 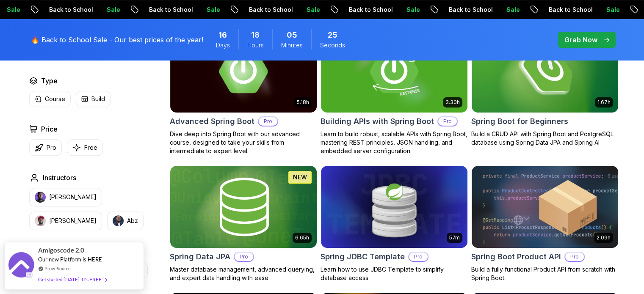 I want to click on p: 1.67h, so click(x=604, y=102).